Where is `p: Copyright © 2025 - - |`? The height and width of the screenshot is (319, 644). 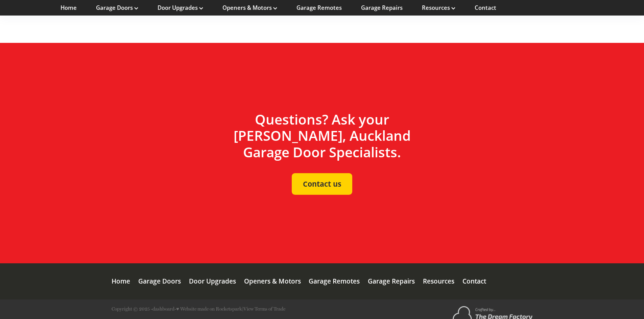 p: Copyright © 2025 - - | is located at coordinates (198, 309).